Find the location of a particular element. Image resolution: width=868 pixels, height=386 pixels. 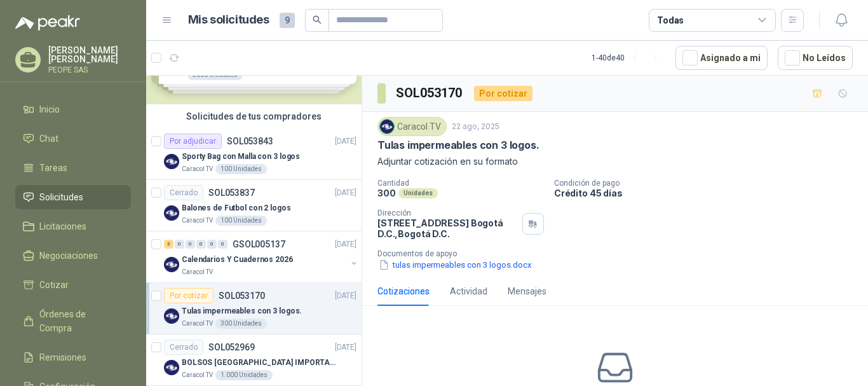

span: Negociaciones is located at coordinates (68, 255).